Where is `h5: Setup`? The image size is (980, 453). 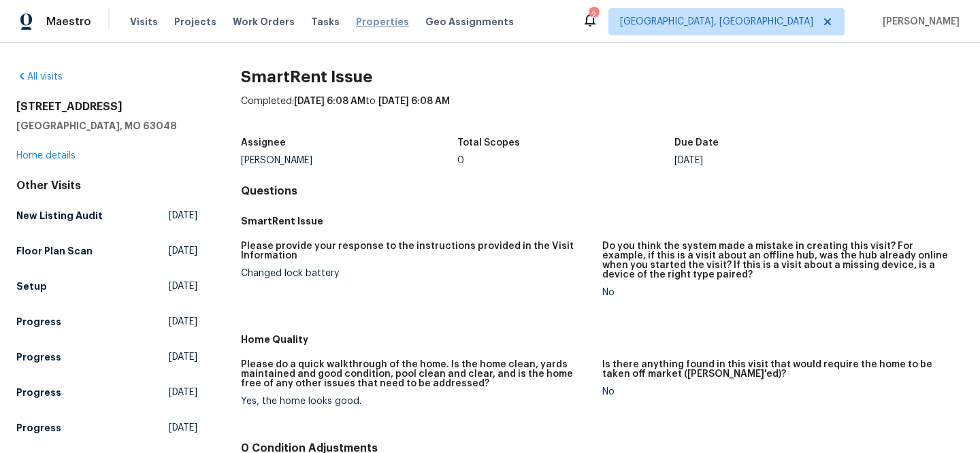 h5: Setup is located at coordinates (32, 287).